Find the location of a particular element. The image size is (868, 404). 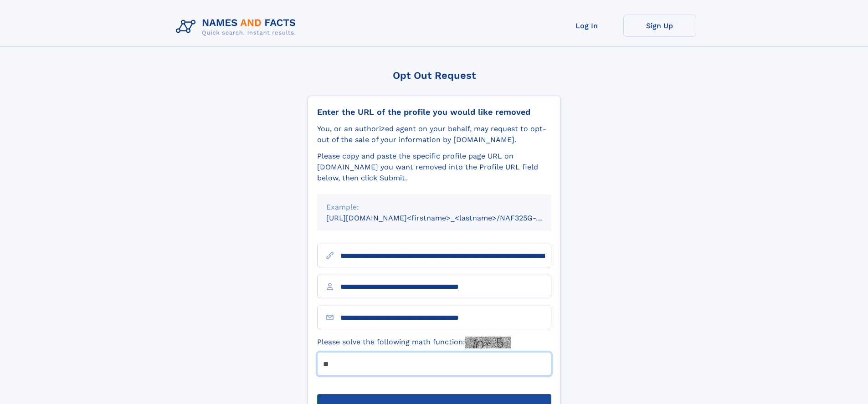

div: Opt Out Request is located at coordinates (434, 75).